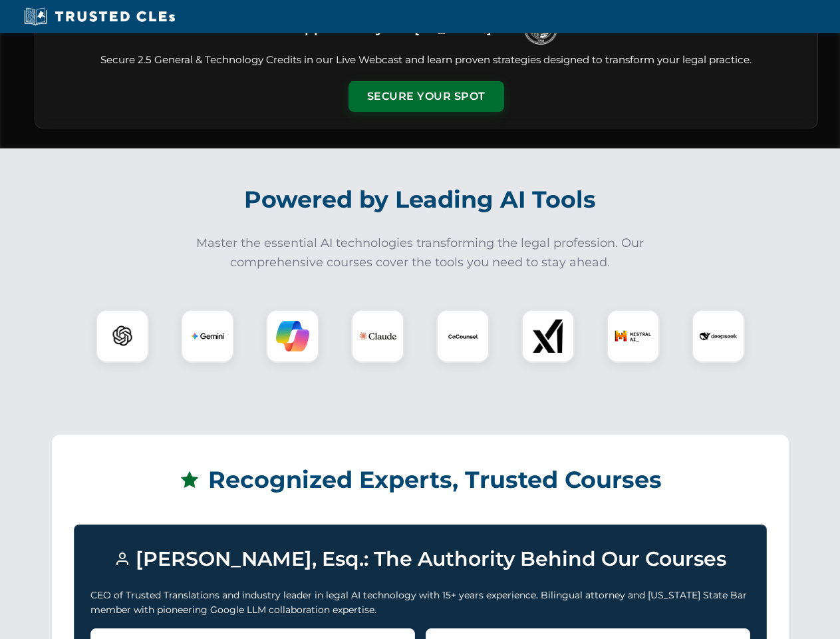  Describe the element at coordinates (421, 253) in the screenshot. I see `p: Master the essential AI technologies transforming the legal profession. Our comprehensive courses...` at that location.